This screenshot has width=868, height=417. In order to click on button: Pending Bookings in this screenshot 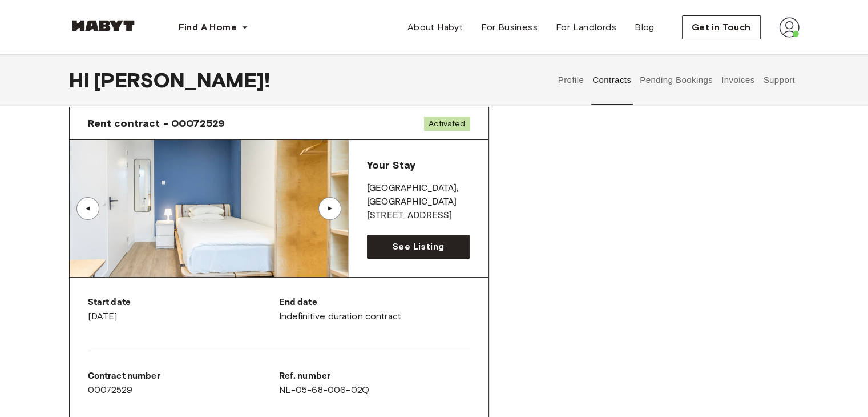, I will do `click(676, 80)`.